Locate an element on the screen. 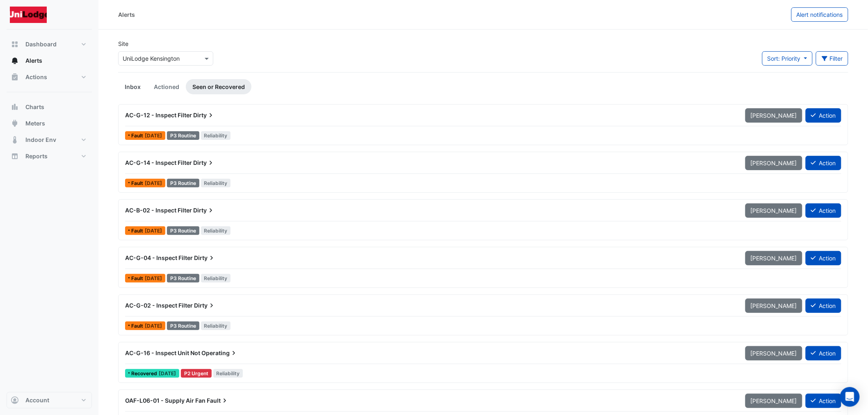 The height and width of the screenshot is (415, 868). button: Filter is located at coordinates (832, 58).